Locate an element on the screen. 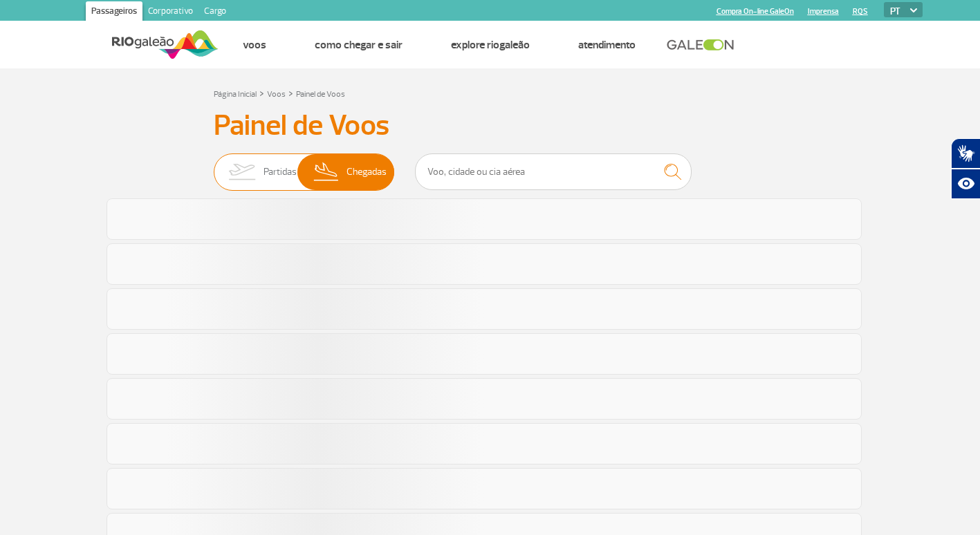 This screenshot has width=980, height=535. button: Abrir recursos assistivos. is located at coordinates (965, 184).